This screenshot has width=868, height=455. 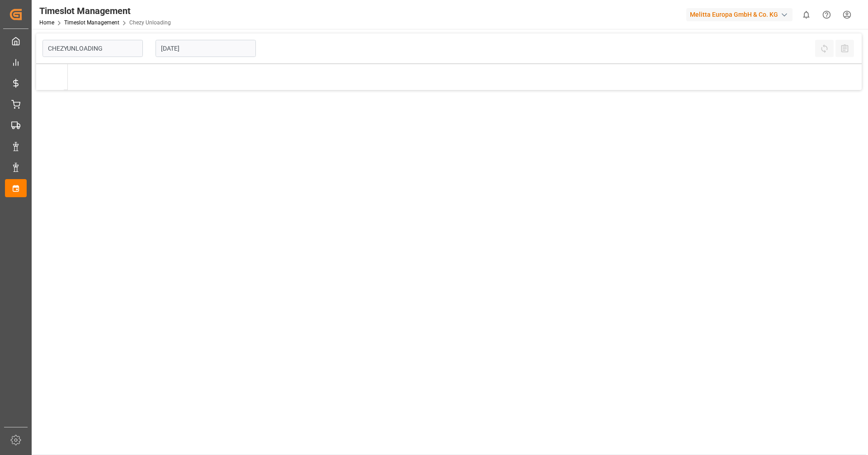 What do you see at coordinates (105, 11) in the screenshot?
I see `div: Timeslot Management` at bounding box center [105, 11].